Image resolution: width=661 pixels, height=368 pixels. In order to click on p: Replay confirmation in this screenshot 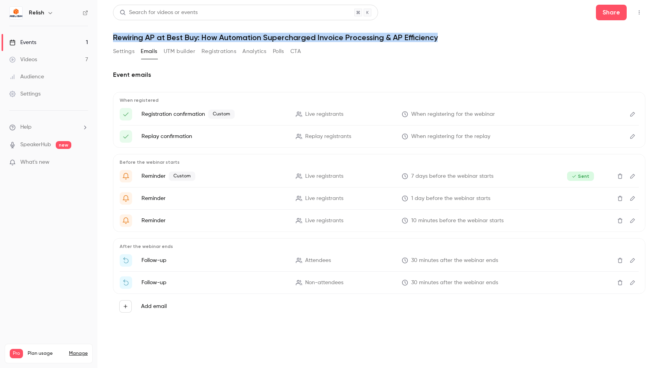, I will do `click(214, 136)`.